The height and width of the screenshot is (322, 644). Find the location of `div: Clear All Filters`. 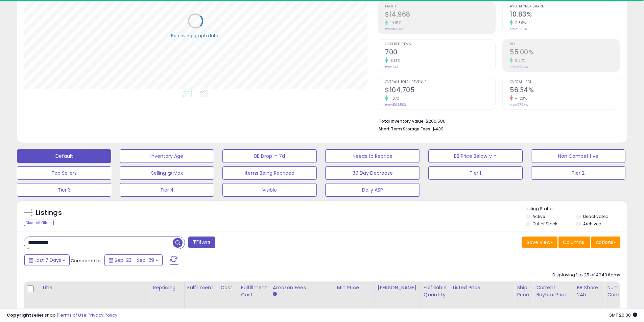

div: Clear All Filters is located at coordinates (39, 223).